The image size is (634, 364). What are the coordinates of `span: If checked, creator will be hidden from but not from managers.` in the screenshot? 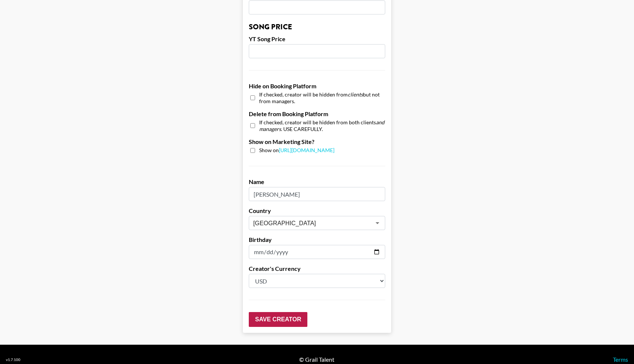 It's located at (322, 98).